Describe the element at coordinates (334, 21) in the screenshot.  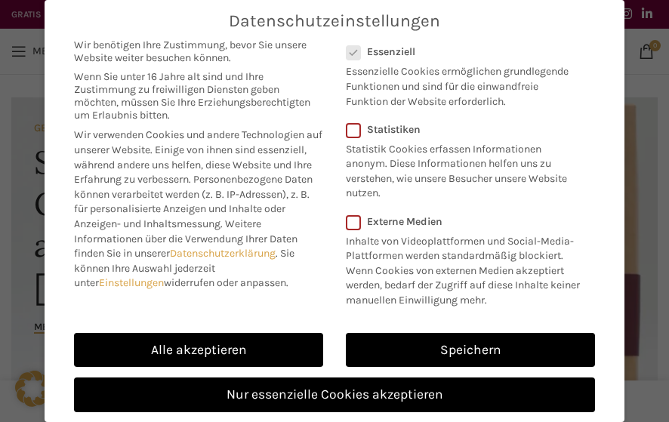
I see `span: Datenschutzeinstellungen` at that location.